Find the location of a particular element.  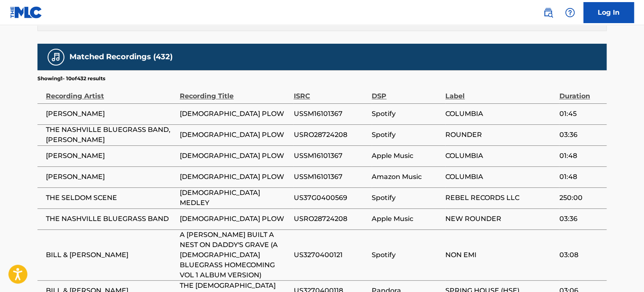

span: 01:45 is located at coordinates (581, 114).